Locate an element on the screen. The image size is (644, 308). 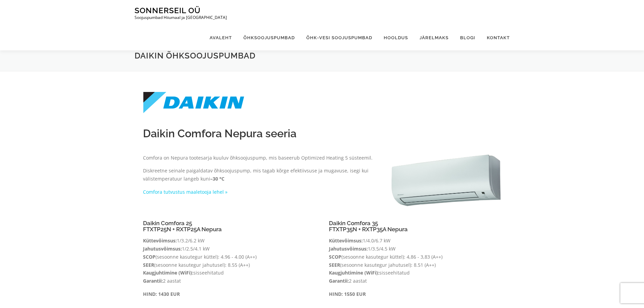
img: Daikin Comfora FTXTP-K is located at coordinates (446, 180).